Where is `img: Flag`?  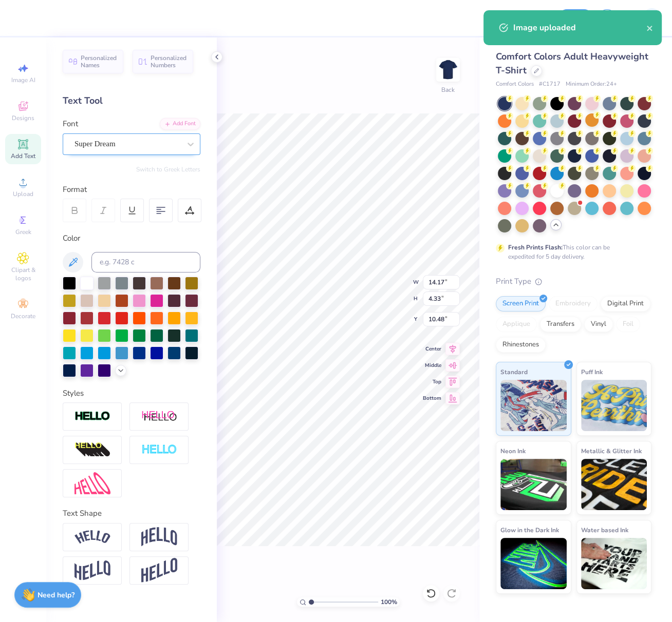 img: Flag is located at coordinates (92, 570).